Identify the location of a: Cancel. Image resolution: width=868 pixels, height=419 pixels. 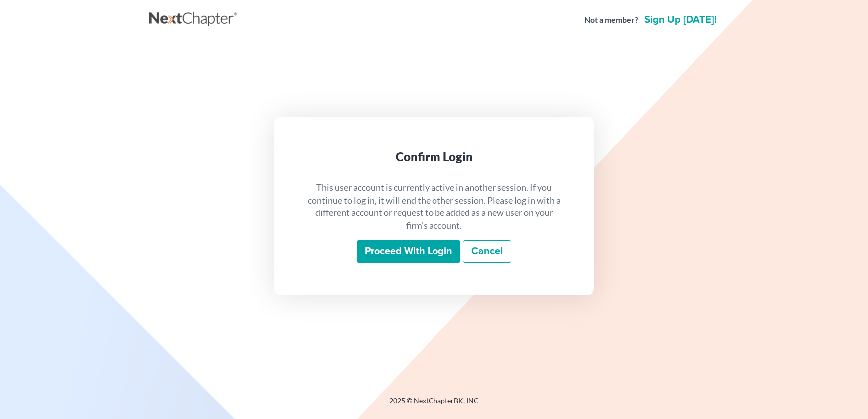
(487, 252).